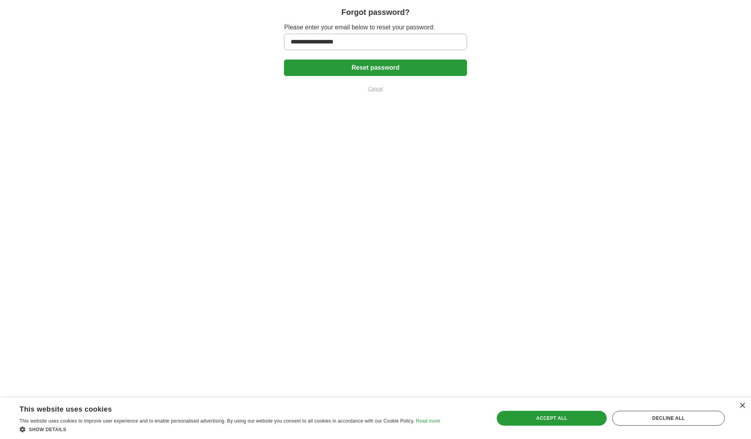  What do you see at coordinates (428, 421) in the screenshot?
I see `a: Read more, opens a new window` at bounding box center [428, 421].